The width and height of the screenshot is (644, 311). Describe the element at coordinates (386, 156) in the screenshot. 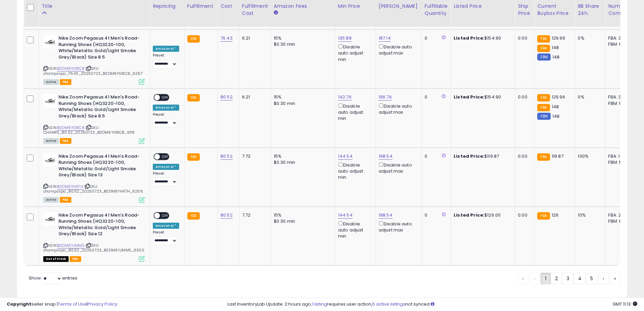

I see `a: 198.54` at that location.